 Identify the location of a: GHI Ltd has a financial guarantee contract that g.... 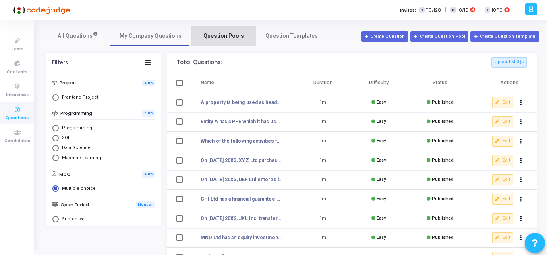
(241, 199).